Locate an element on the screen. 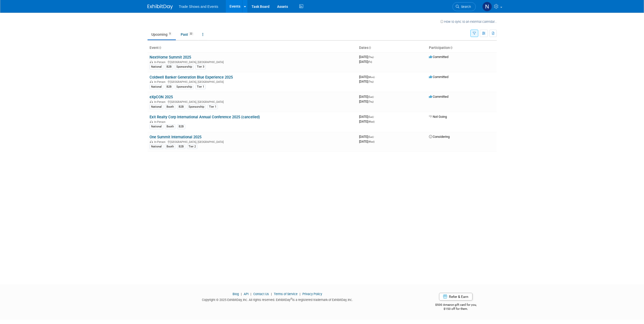 The height and width of the screenshot is (324, 644). span: 22 is located at coordinates (191, 33).